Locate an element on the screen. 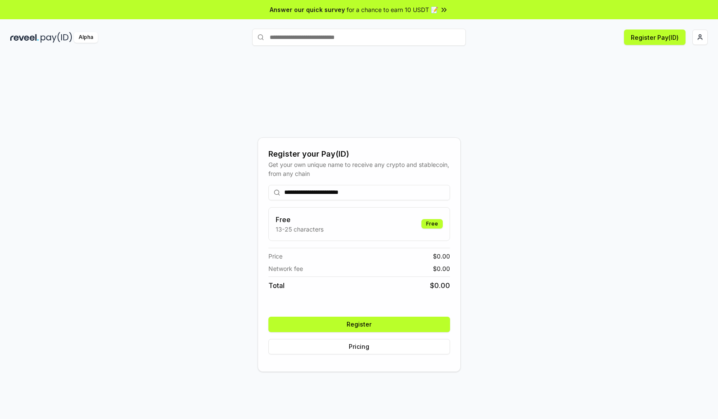 This screenshot has height=419, width=718. div: Register your Pay(ID) is located at coordinates (359, 154).